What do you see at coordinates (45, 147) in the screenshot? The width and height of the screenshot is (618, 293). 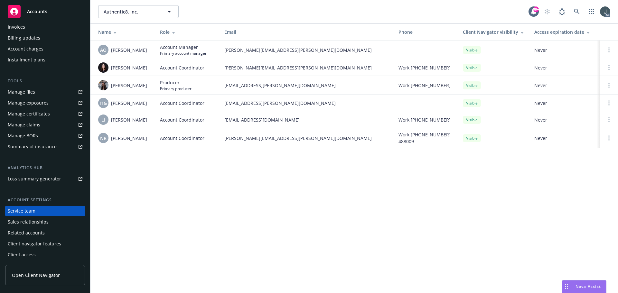 I see `a: Summary of insurance` at bounding box center [45, 147].